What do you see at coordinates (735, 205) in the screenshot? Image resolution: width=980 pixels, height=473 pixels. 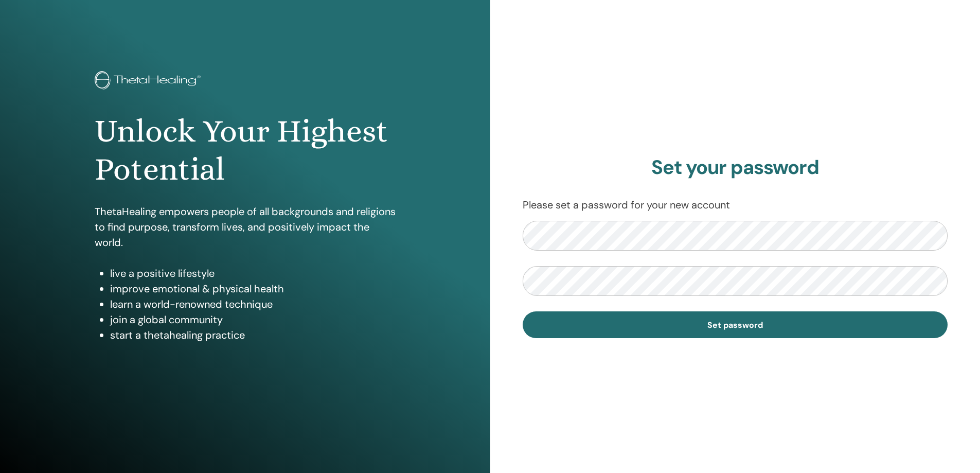 I see `p: Please set a password for your new account` at bounding box center [735, 205].